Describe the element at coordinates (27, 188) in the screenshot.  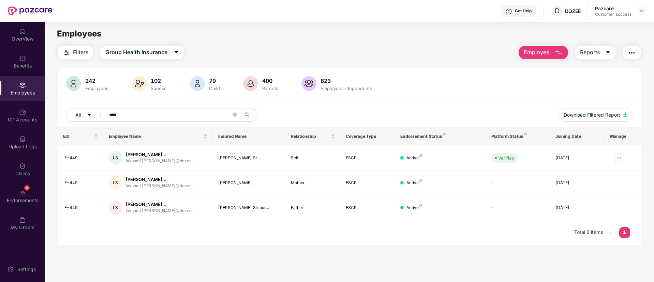
I see `div: 8` at that location.